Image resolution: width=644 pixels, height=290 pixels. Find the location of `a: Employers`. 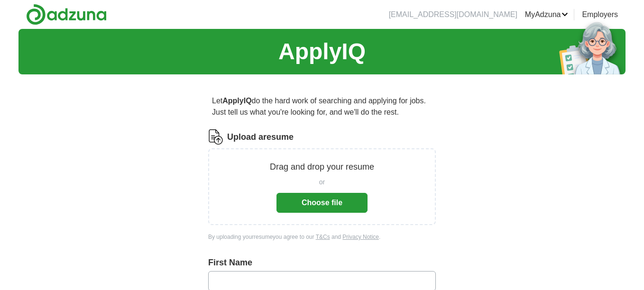

a: Employers is located at coordinates (600, 15).